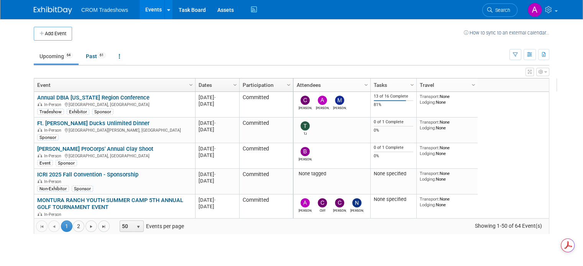  I want to click on a: Participation, so click(265, 85).